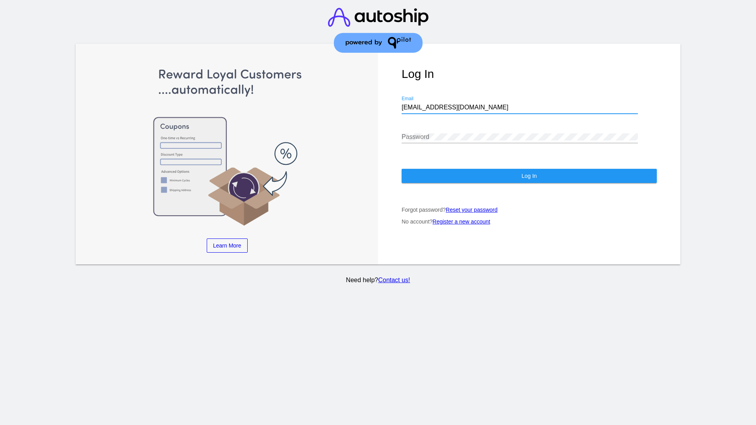  Describe the element at coordinates (529, 222) in the screenshot. I see `p: No account?` at that location.